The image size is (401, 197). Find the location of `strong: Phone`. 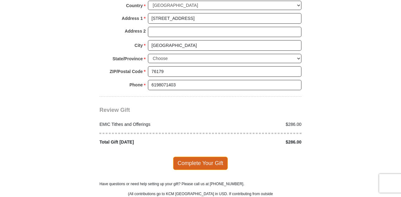

strong: Phone is located at coordinates (136, 85).